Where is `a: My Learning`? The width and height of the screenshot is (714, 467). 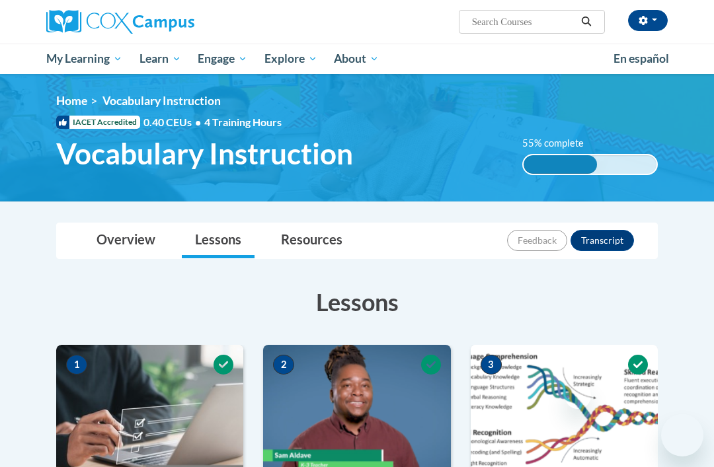 a: My Learning is located at coordinates (84, 59).